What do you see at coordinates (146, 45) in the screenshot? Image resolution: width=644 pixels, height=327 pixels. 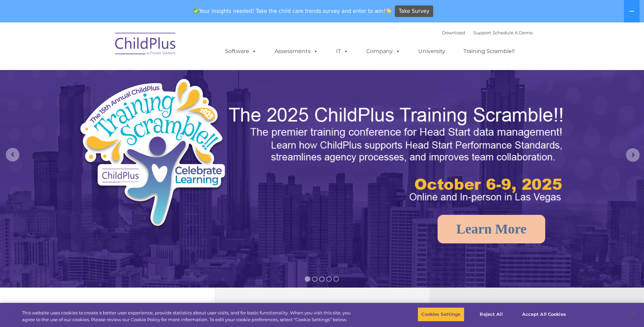 I see `img: ChildPlus by Procare Solutions` at bounding box center [146, 45].